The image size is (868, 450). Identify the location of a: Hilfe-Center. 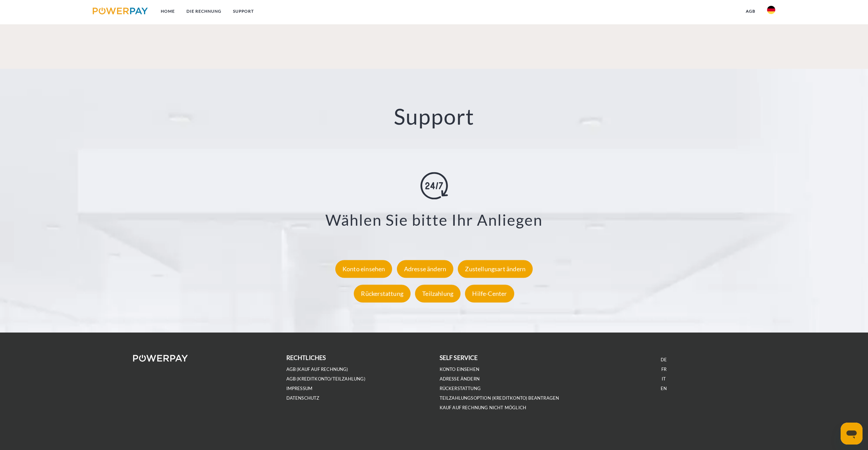
(490, 294).